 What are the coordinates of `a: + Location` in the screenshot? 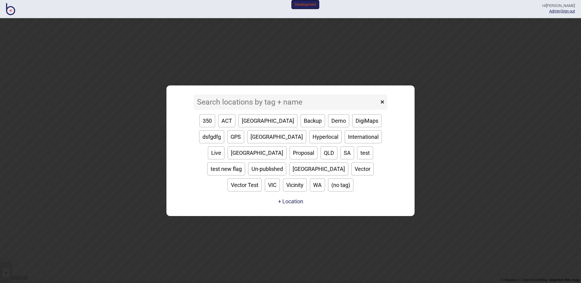 It's located at (290, 201).